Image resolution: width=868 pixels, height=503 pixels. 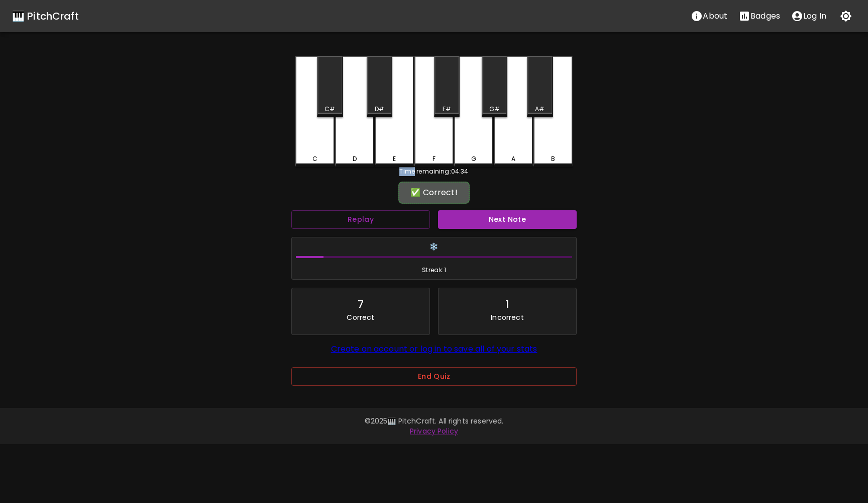 What do you see at coordinates (760, 17) in the screenshot?
I see `button: Stats` at bounding box center [760, 17].